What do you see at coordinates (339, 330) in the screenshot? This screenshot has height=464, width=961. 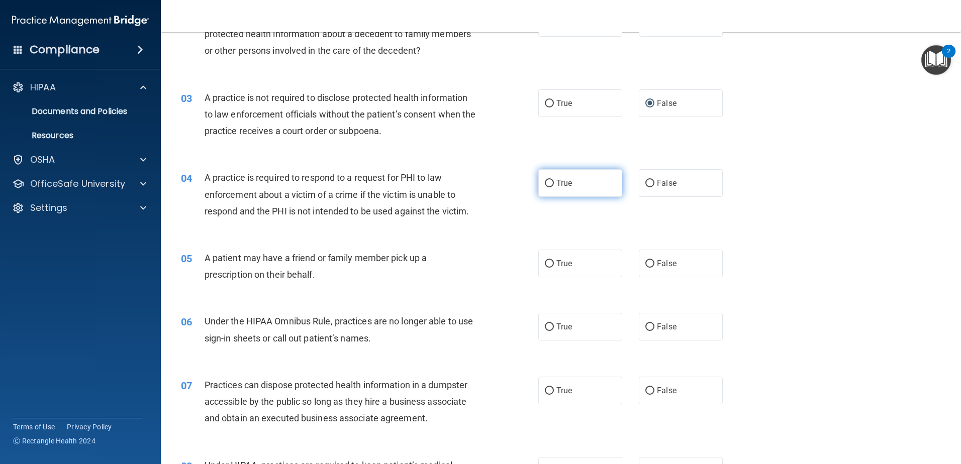 I see `span: Under the HIPAA Omnibus Rule, practices are no longer able to use sign-in sheets or call out pati...` at bounding box center [339, 330].